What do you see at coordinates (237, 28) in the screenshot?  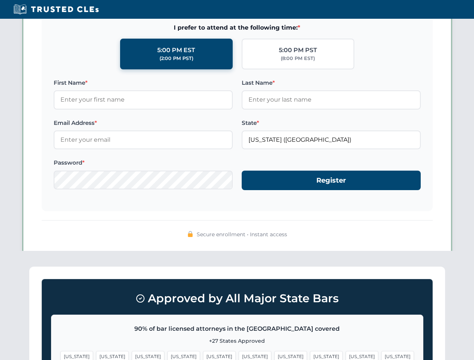 I see `span: I prefer to attend at the following time:` at bounding box center [237, 28].